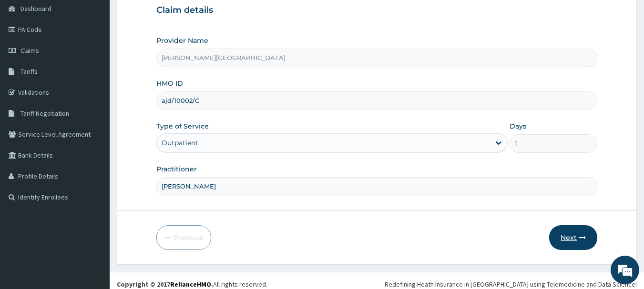 This screenshot has width=644, height=289. What do you see at coordinates (377, 186) in the screenshot?
I see `input: Enter Name` at bounding box center [377, 186].